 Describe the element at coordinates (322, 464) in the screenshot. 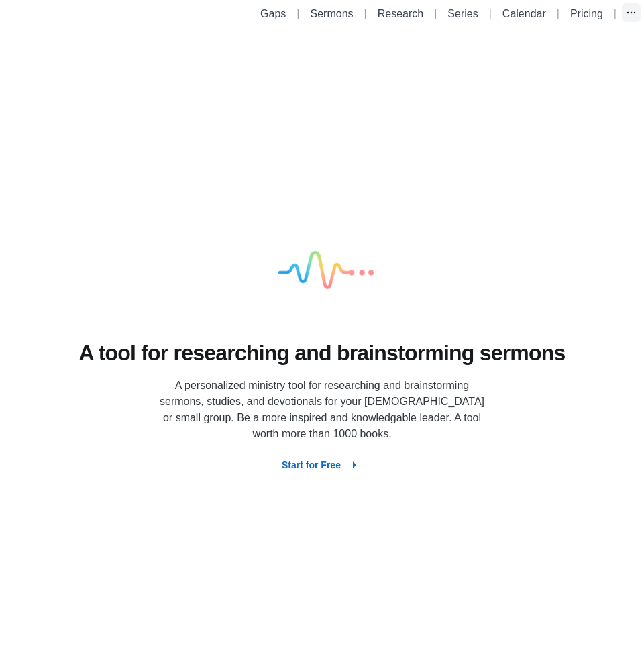

I see `a: Start for Free` at that location.